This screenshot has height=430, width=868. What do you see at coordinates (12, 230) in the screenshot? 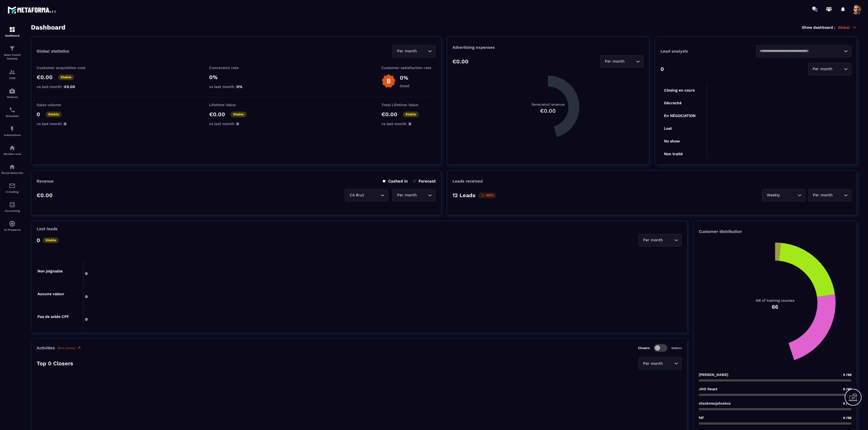
I see `p: IA Prospects` at bounding box center [12, 230].